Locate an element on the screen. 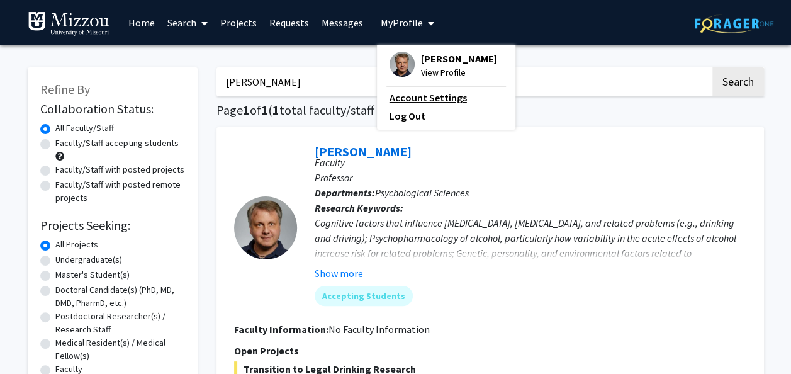  span: No Faculty Information is located at coordinates (379, 329).